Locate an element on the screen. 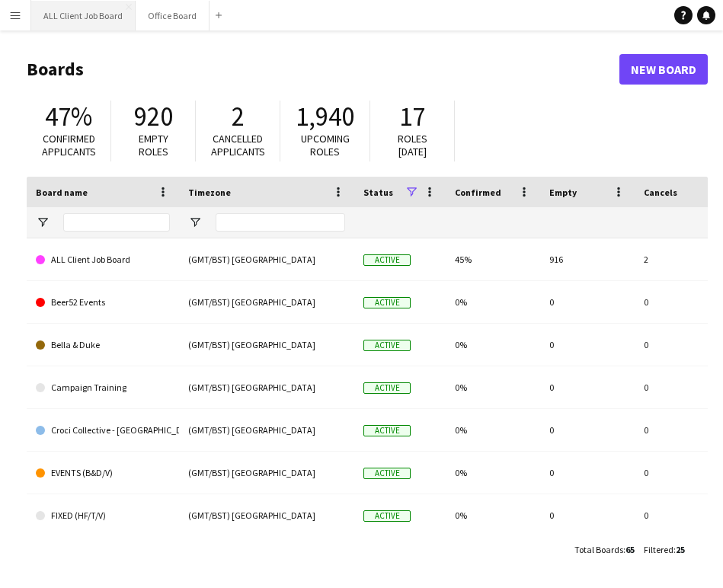 Image resolution: width=723 pixels, height=588 pixels. span: Empty roles is located at coordinates (153, 145).